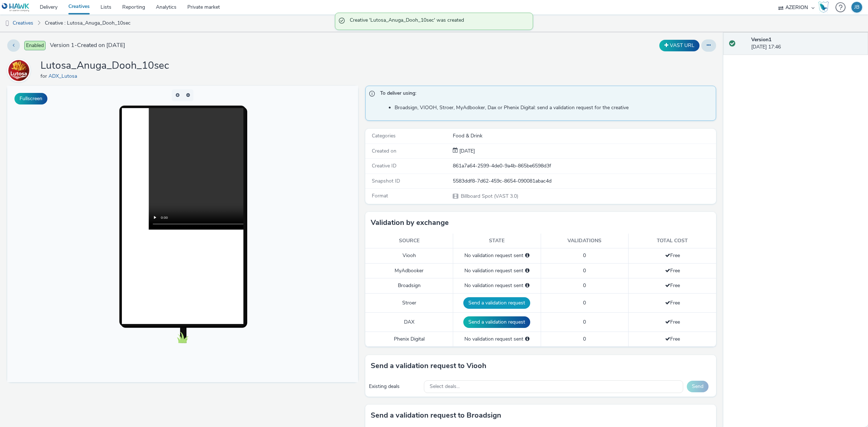  Describe the element at coordinates (527, 271) in the screenshot. I see `div: Please select a deal below and click on Send to send a validation request to MyAdbooker.` at that location.